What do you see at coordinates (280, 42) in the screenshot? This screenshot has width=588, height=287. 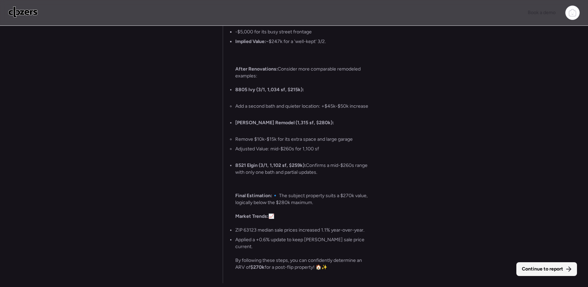 I see `li: ~$247k for a 'well-kept' 3/2.` at bounding box center [280, 42].